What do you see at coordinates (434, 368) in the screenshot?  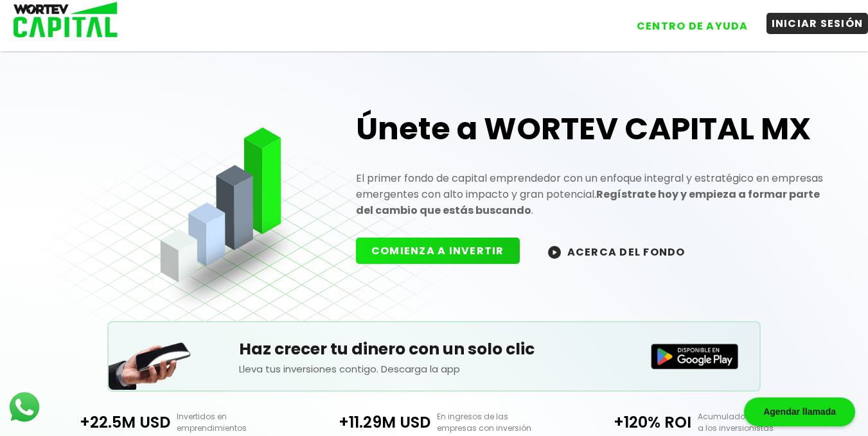 I see `p: Lleva tus inversiones contigo. Descarga la app` at bounding box center [434, 368].